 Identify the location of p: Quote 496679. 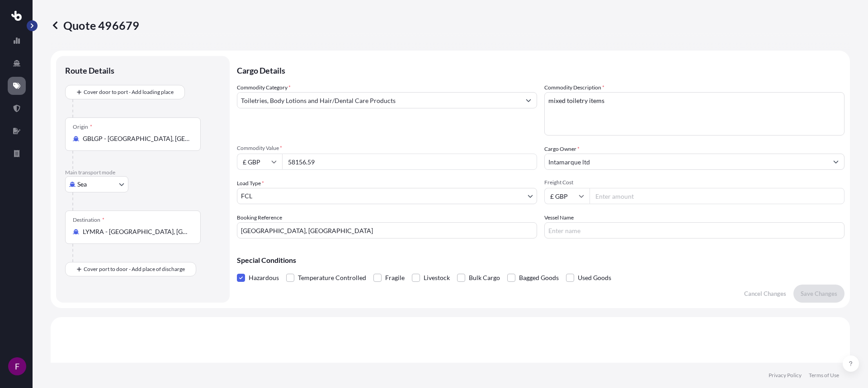
(95, 26).